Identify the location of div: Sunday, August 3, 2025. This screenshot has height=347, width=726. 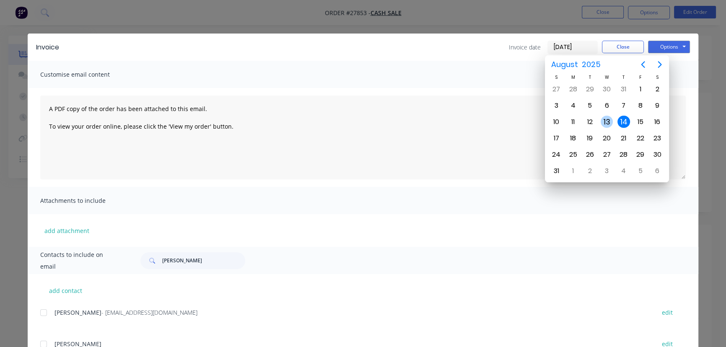
(556, 106).